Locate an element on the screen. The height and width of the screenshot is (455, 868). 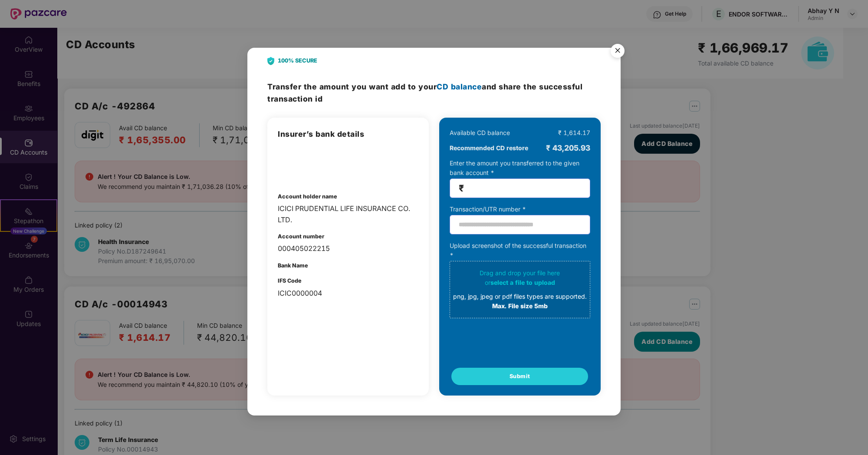
div: ₹ 43,205.93 is located at coordinates (568, 148).